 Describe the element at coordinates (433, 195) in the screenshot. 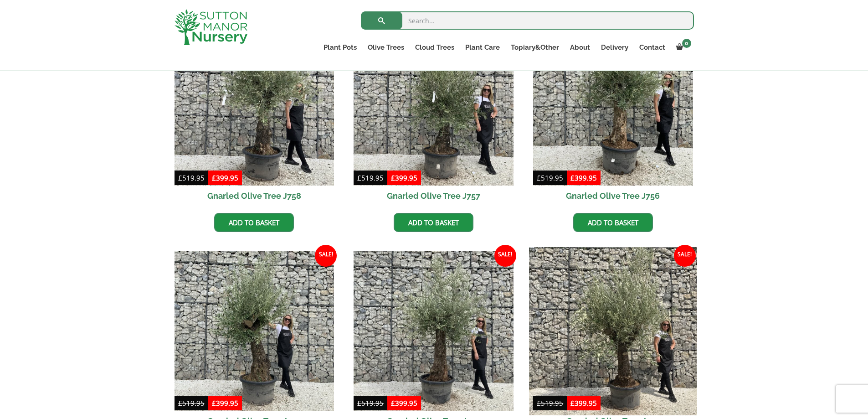

I see `h2: Gnarled Olive Tree J757` at that location.